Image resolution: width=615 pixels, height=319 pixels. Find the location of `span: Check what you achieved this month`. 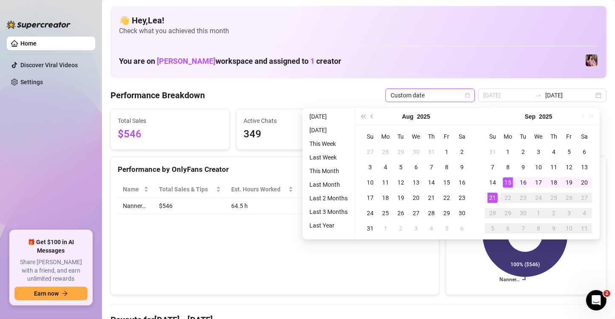

span: Check what you achieved this month is located at coordinates (358, 31).